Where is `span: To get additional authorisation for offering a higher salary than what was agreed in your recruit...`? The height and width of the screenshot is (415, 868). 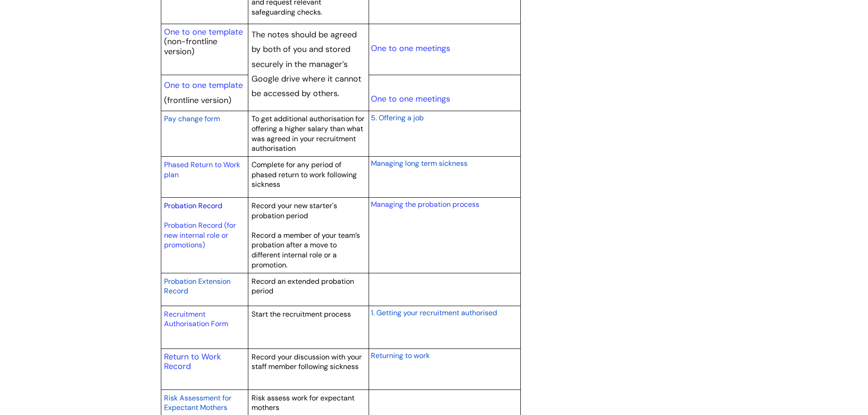
span: To get additional authorisation for offering a higher salary than what was agreed in your recruit... is located at coordinates (308, 134).